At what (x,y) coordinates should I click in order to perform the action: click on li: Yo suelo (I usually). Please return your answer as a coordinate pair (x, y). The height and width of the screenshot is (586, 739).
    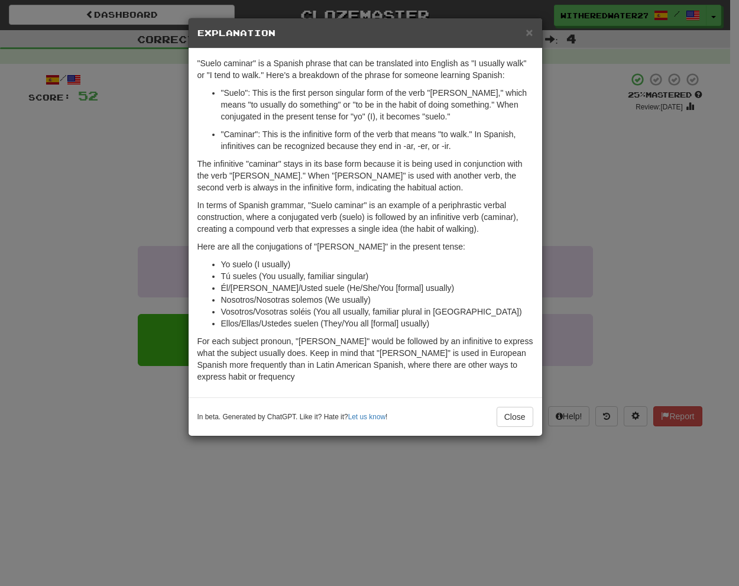
    Looking at the image, I should click on (377, 264).